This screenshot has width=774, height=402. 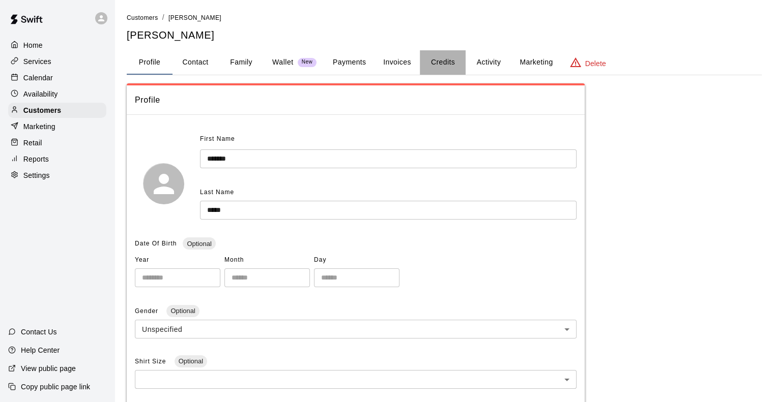 What do you see at coordinates (39, 127) in the screenshot?
I see `p: Marketing` at bounding box center [39, 127].